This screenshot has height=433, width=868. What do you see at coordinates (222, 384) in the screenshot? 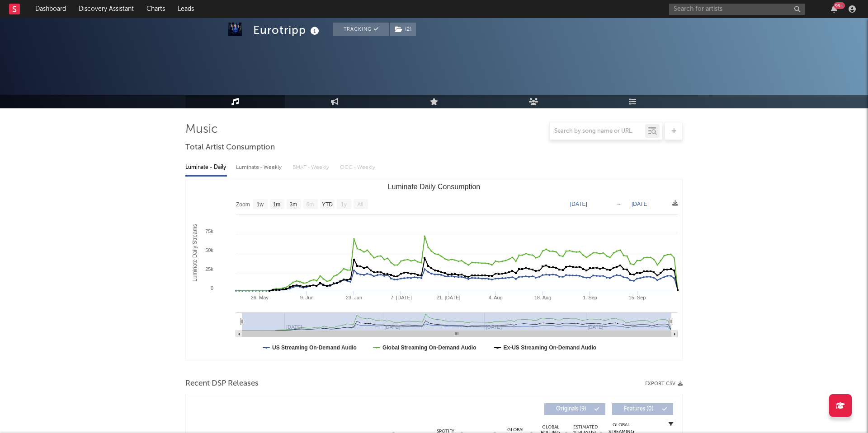
I see `span: Recent DSP Releases` at bounding box center [222, 384].